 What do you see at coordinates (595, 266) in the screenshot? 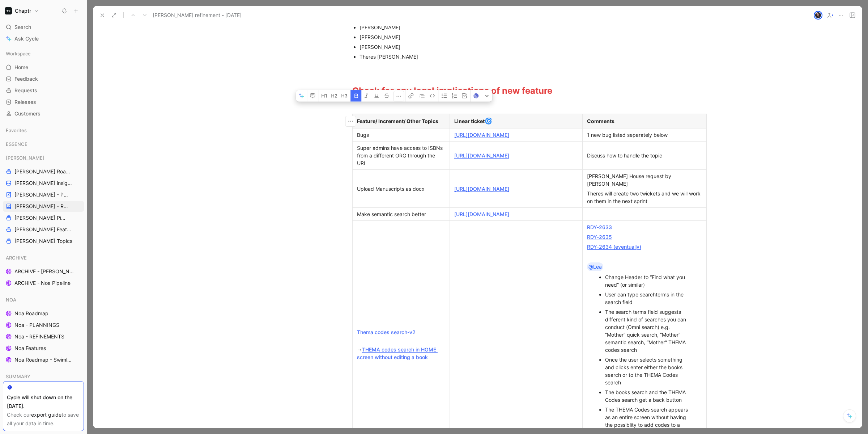
I see `div: @Lea` at bounding box center [595, 266].